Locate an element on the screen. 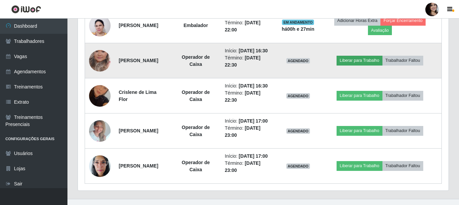 This screenshot has width=459, height=205. img: 1740495747223.jpeg is located at coordinates (100, 166).